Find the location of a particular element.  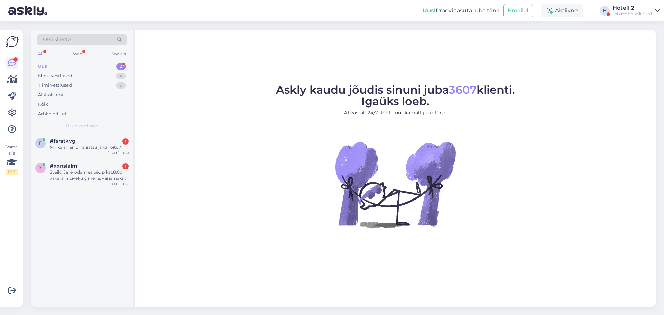

span: #xxnslalm is located at coordinates (64, 166).